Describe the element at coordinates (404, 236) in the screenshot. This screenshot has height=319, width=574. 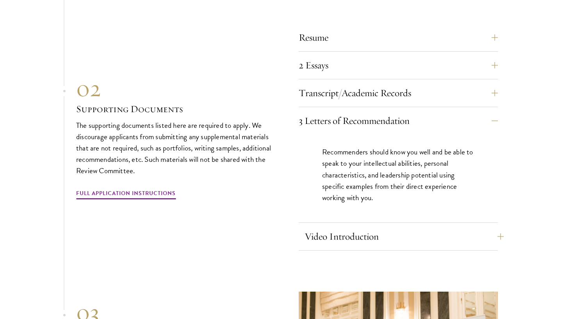
I see `button: Video Introduction` at that location.